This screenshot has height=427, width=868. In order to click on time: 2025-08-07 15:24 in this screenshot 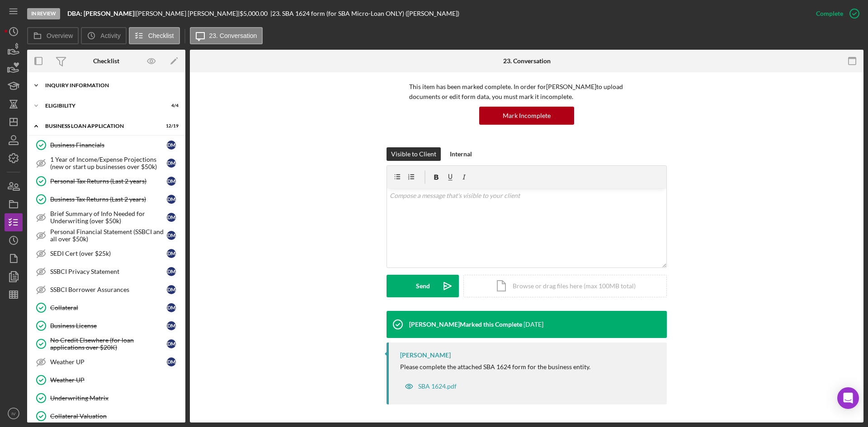, I will do `click(533, 325)`.